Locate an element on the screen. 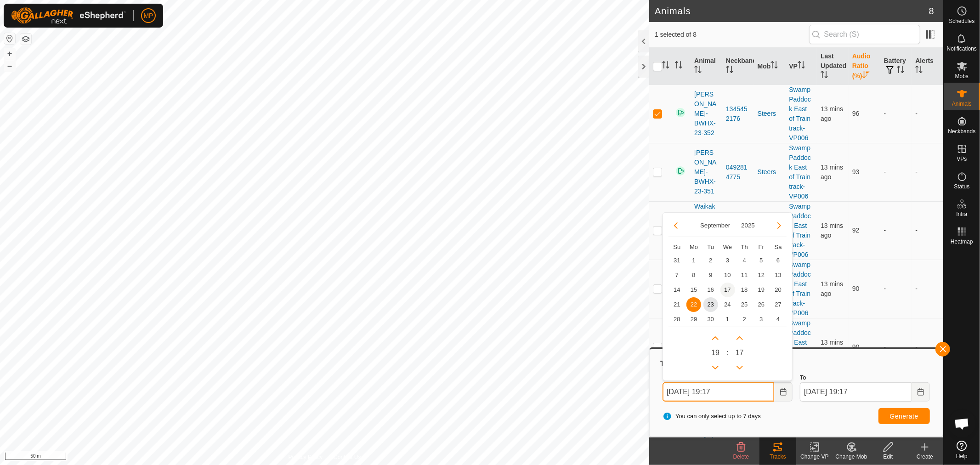 Image resolution: width=980 pixels, height=465 pixels. td: 1 is located at coordinates (727, 319).